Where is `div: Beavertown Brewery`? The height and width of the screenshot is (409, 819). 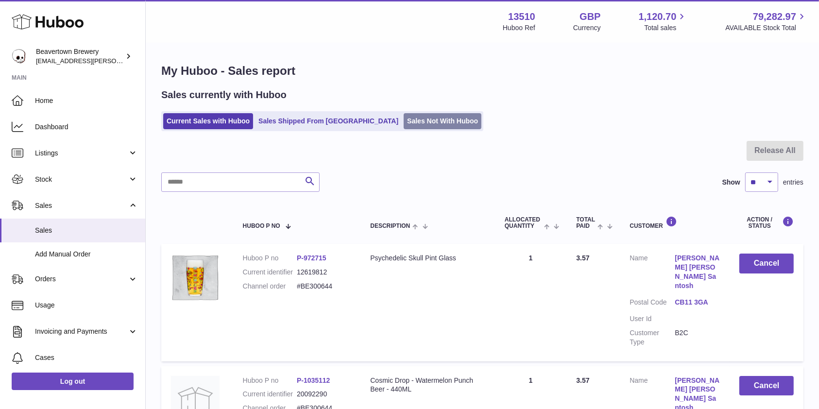 div: Beavertown Brewery is located at coordinates (80, 56).